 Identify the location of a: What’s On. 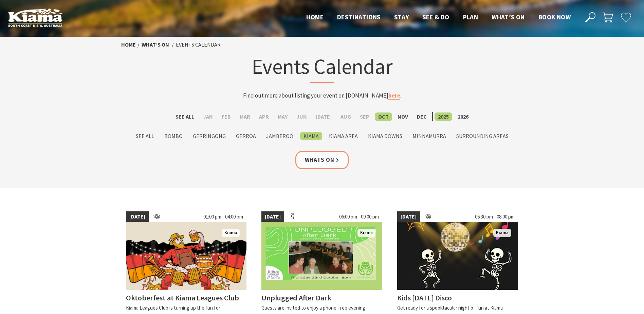
(155, 45).